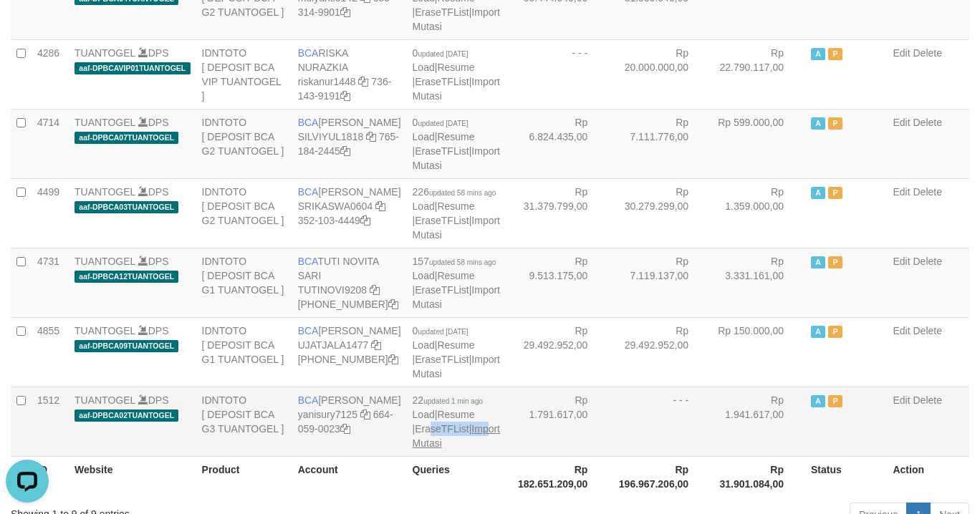 Image resolution: width=980 pixels, height=514 pixels. What do you see at coordinates (244, 212) in the screenshot?
I see `td: IDNTOTO [ DEPOSIT BCA G2 TUANTOGEL ]` at bounding box center [244, 212].